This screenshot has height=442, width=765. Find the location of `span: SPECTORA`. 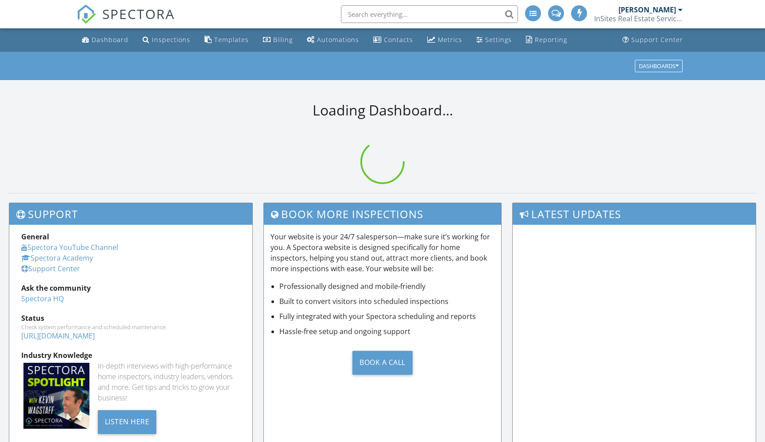

span: SPECTORA is located at coordinates (139, 14).